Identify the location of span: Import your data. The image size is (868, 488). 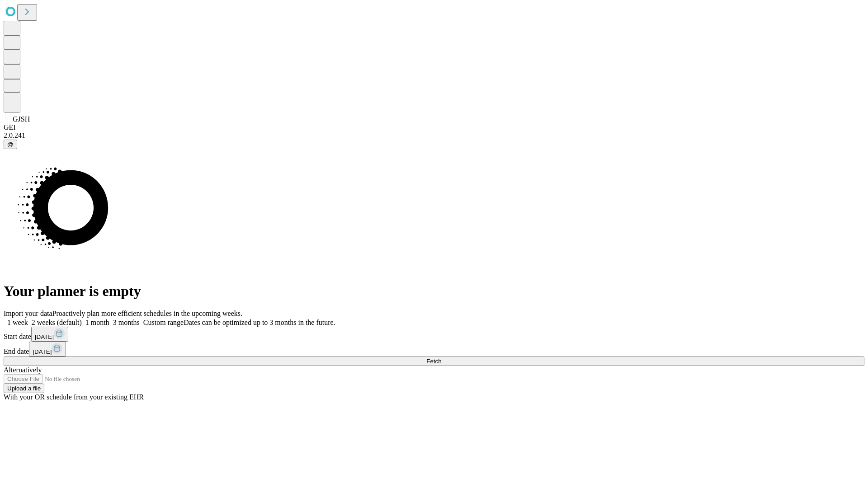
(28, 313).